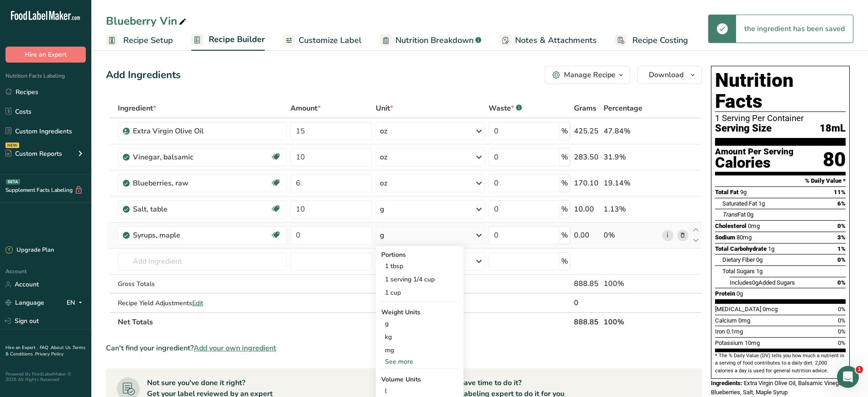 The width and height of the screenshot is (868, 397). What do you see at coordinates (660, 40) in the screenshot?
I see `span: Recipe Costing` at bounding box center [660, 40].